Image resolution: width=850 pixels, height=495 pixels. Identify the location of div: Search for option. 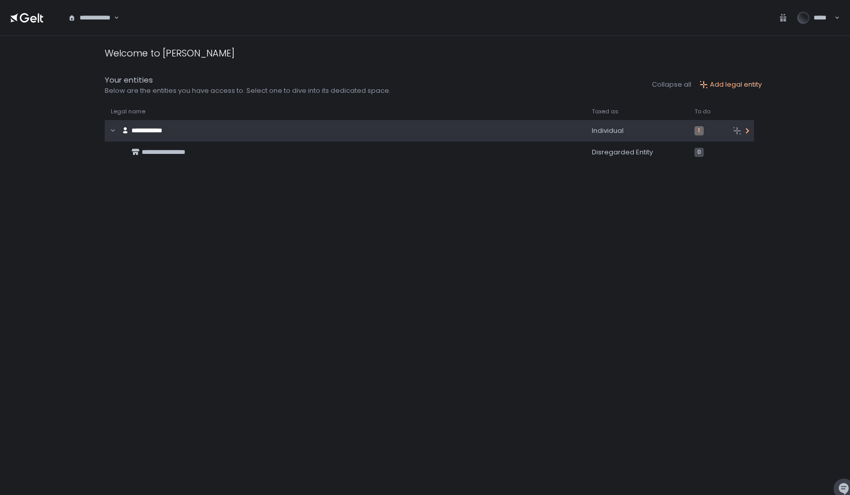
(90, 18).